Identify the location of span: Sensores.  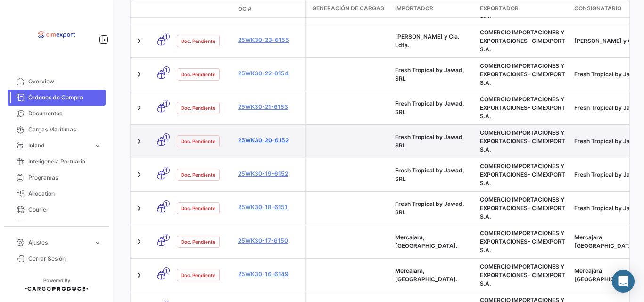
(65, 226).